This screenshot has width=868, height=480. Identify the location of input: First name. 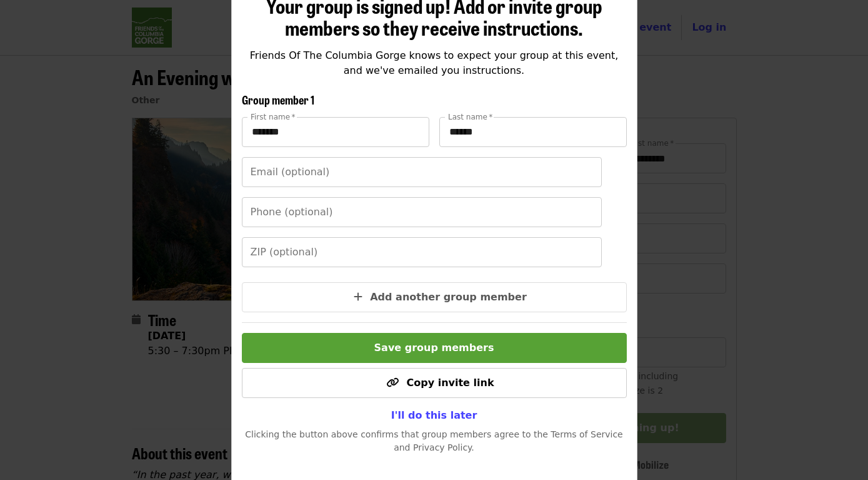
(336, 132).